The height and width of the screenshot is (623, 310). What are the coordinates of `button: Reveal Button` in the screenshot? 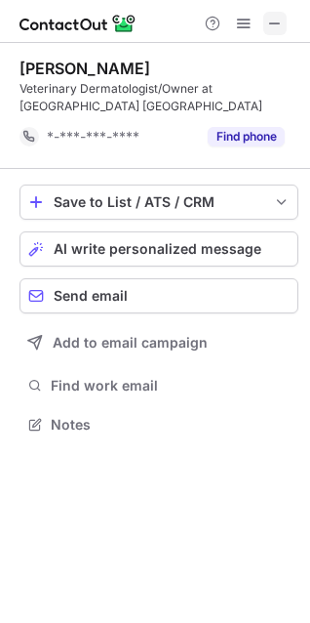 It's located at (246, 137).